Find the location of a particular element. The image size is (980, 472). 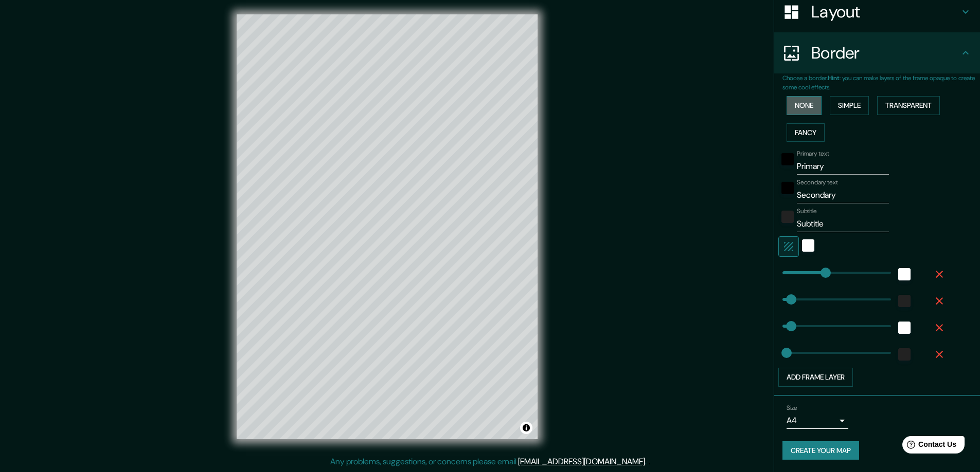

span: Contact Us is located at coordinates (49, 13).